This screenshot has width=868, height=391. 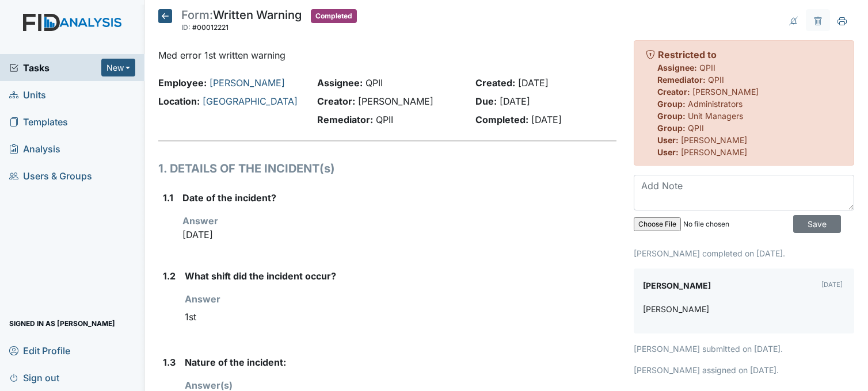 What do you see at coordinates (715, 116) in the screenshot?
I see `span: Unit Managers` at bounding box center [715, 116].